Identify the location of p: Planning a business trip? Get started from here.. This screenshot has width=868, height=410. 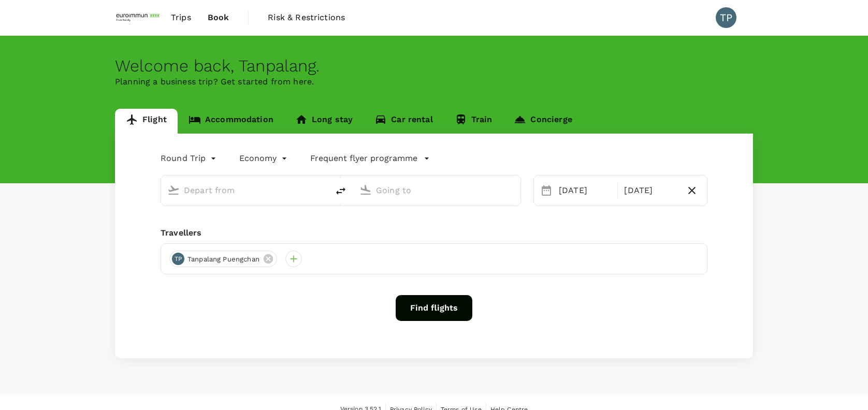
(434, 82).